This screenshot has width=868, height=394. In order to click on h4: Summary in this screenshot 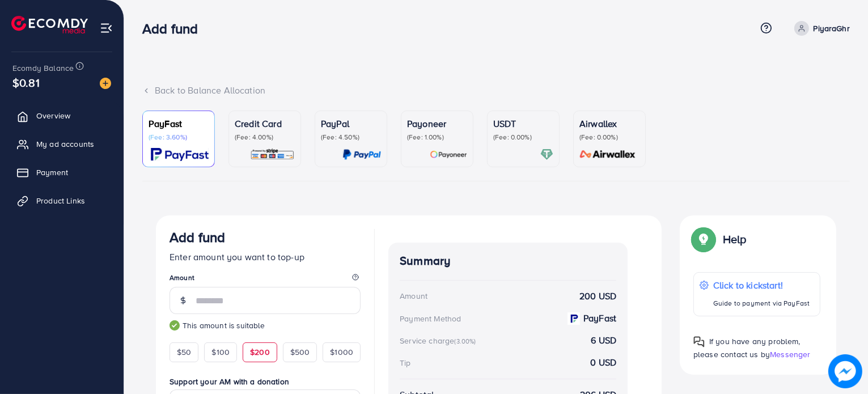, I will do `click(508, 261)`.